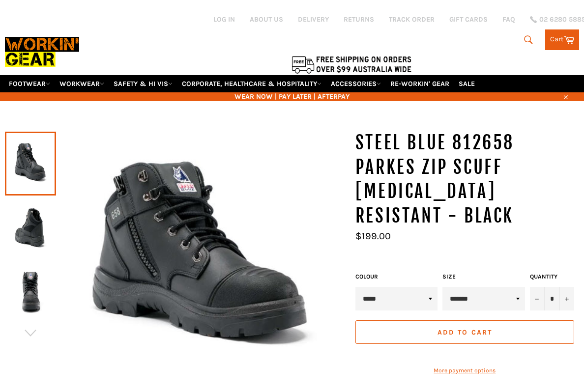 The height and width of the screenshot is (392, 584). What do you see at coordinates (252, 84) in the screenshot?
I see `a: CORPORATE, HEALTHCARE & HOSPITALITY` at bounding box center [252, 84].